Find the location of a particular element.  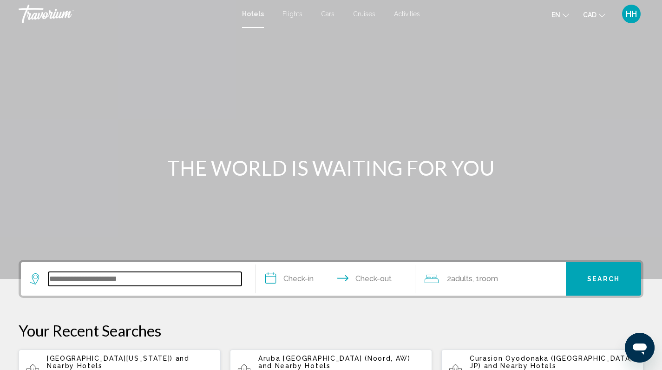

button: Check in and out dates is located at coordinates (336, 279).